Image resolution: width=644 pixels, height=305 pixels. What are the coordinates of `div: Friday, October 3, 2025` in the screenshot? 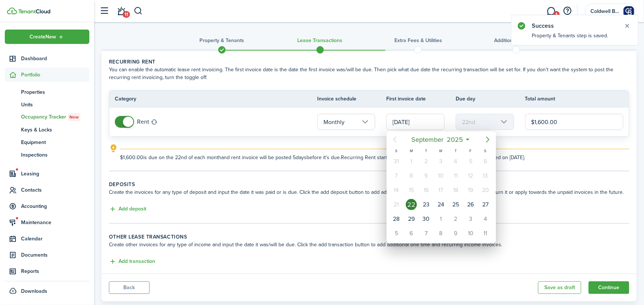 It's located at (470, 219).